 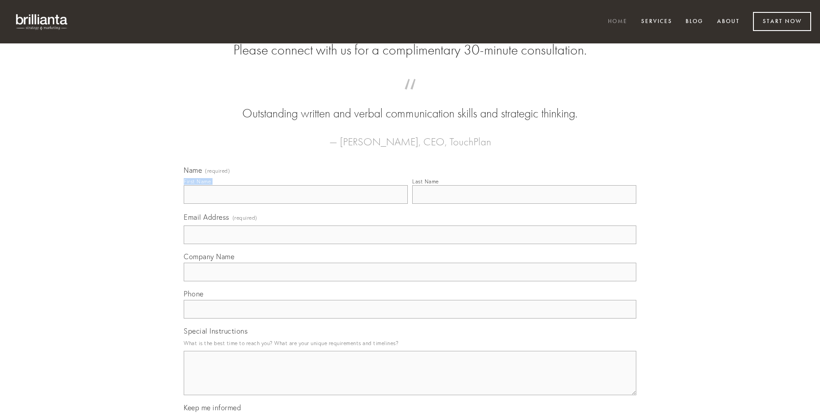 What do you see at coordinates (656, 22) in the screenshot?
I see `a: Services` at bounding box center [656, 22].